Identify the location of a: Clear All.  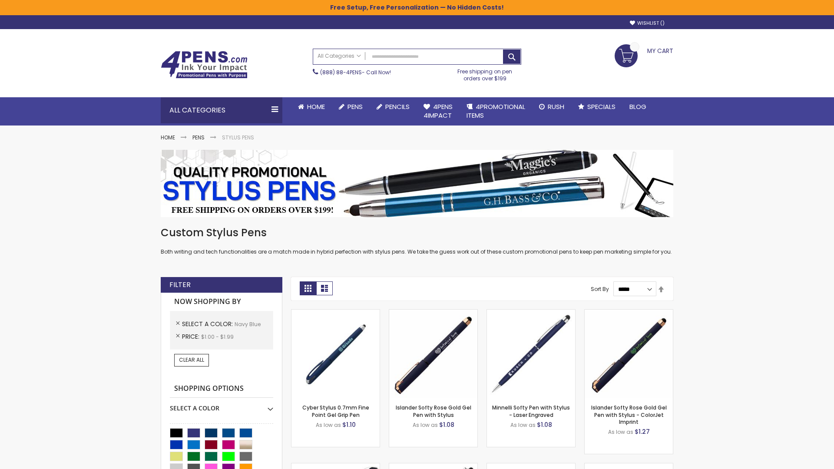
(191, 360).